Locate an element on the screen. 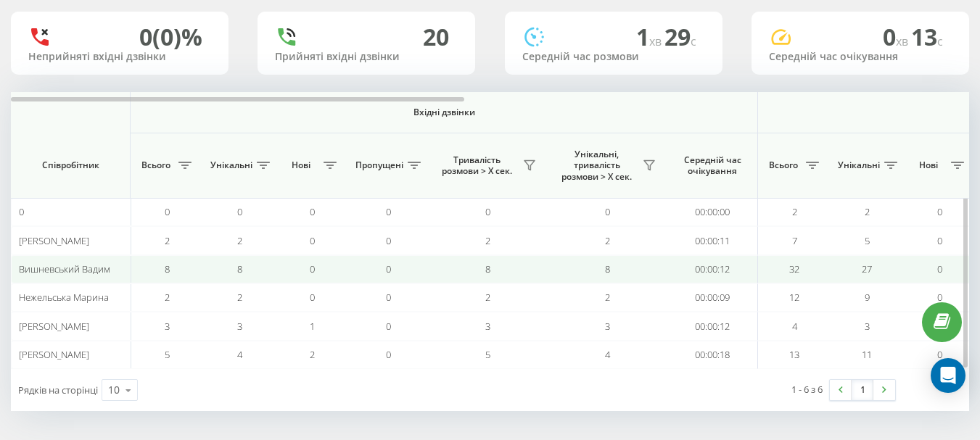 The image size is (980, 440). div: 10 is located at coordinates (114, 391).